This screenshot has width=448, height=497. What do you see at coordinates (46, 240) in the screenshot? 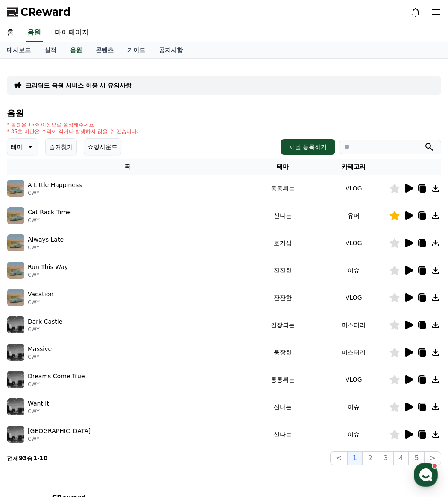
I see `p: Always Late` at bounding box center [46, 240].